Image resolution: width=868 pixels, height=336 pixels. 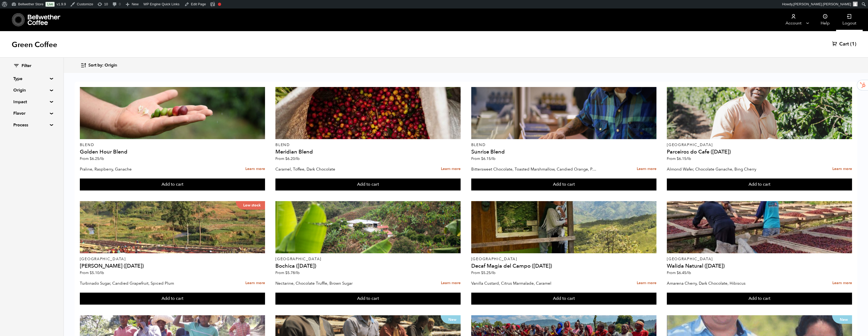 What do you see at coordinates (31, 102) in the screenshot?
I see `summary: Impact` at bounding box center [31, 102].